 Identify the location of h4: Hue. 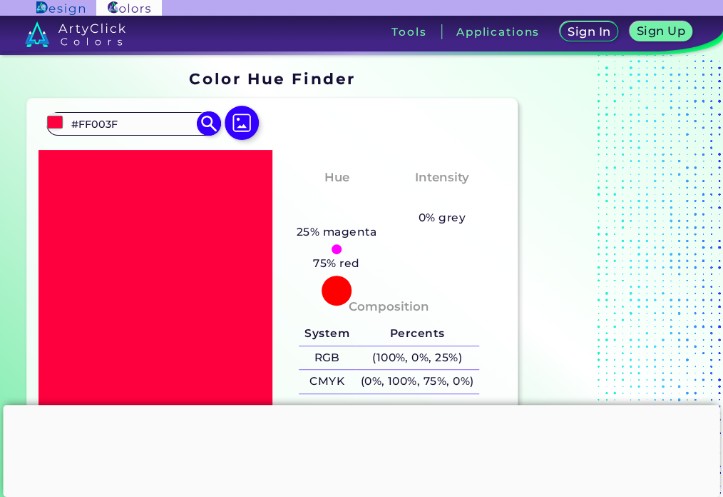
(336, 177).